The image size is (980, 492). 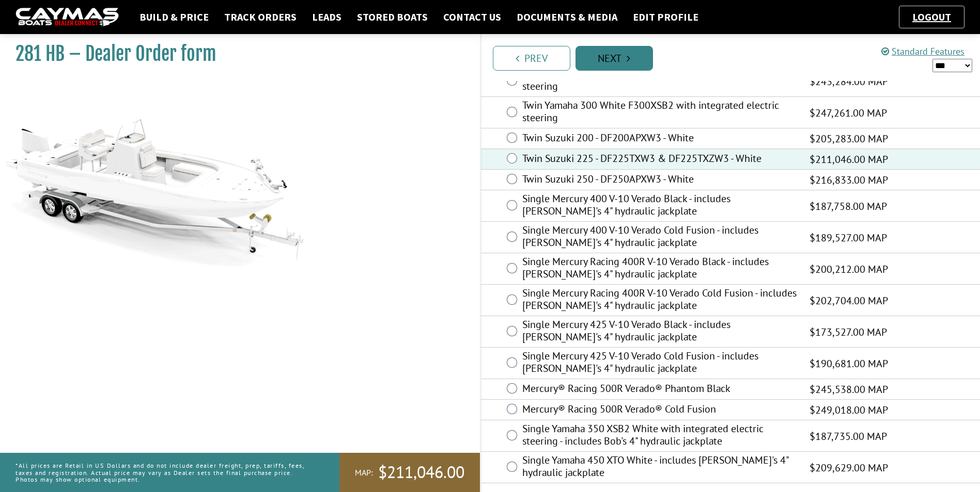 I want to click on span: $211,046.00 MAP, so click(x=849, y=160).